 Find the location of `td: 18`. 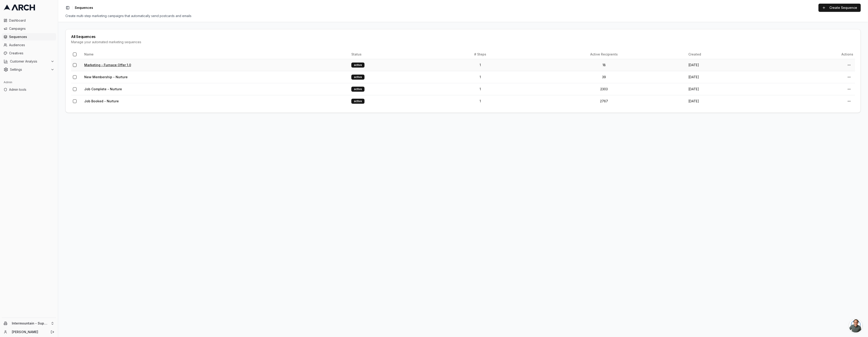

td: 18 is located at coordinates (604, 65).